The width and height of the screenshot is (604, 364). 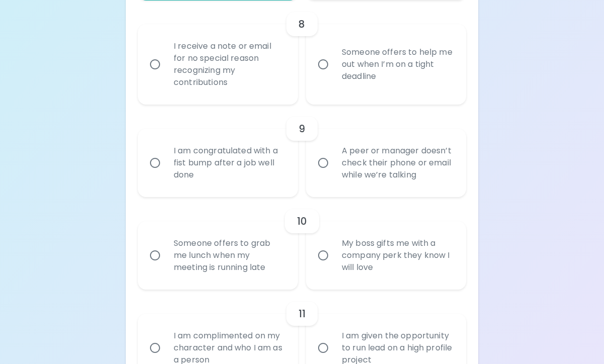 I want to click on div: A peer or manager doesn’t check their phone or email while we’re talking, so click(x=397, y=163).